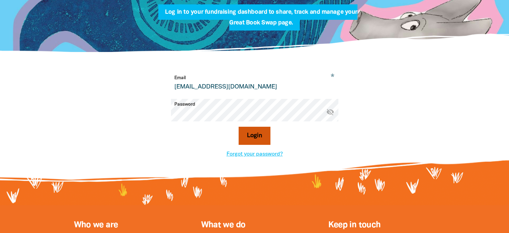 Image resolution: width=509 pixels, height=233 pixels. Describe the element at coordinates (354, 225) in the screenshot. I see `span: Keep in touch` at that location.